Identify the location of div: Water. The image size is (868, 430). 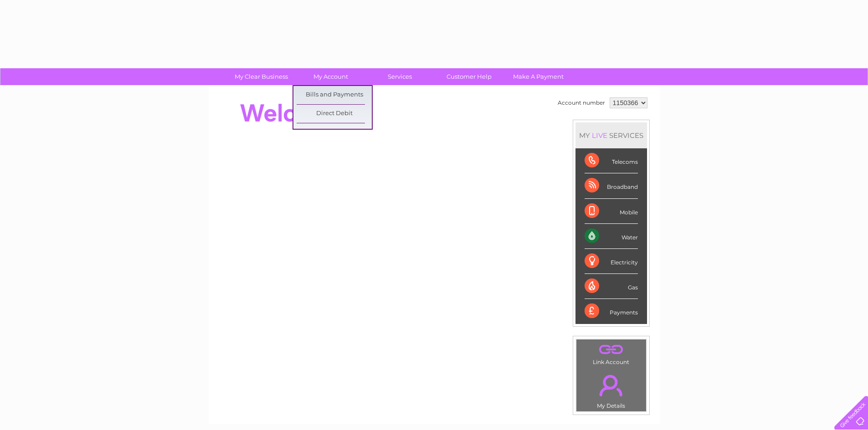
(611, 236).